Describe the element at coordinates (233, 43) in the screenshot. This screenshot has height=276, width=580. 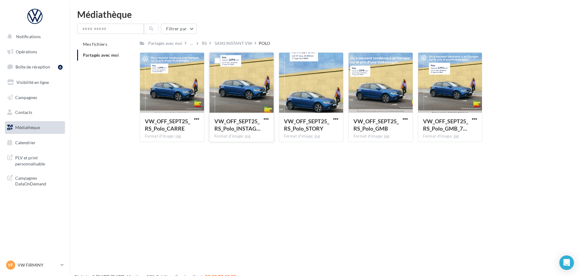
I see `div: SANS INSTANT VW` at that location.